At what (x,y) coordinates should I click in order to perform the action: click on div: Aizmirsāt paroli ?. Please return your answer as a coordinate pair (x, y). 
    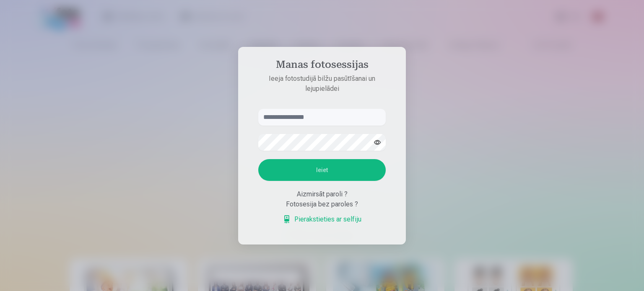
    Looking at the image, I should click on (322, 195).